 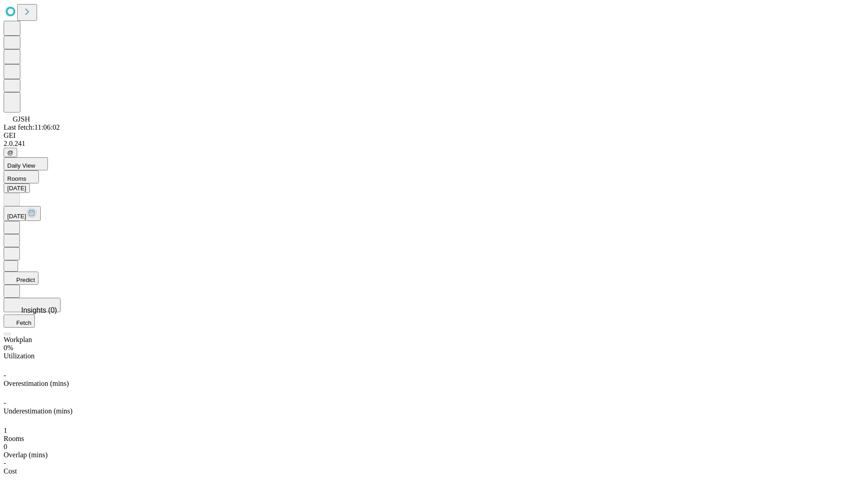 What do you see at coordinates (19, 356) in the screenshot?
I see `span: Utilization` at bounding box center [19, 356].